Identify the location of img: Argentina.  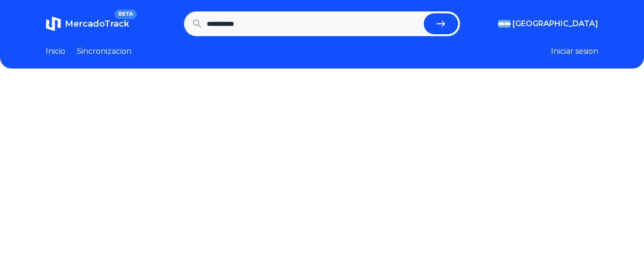
(504, 24).